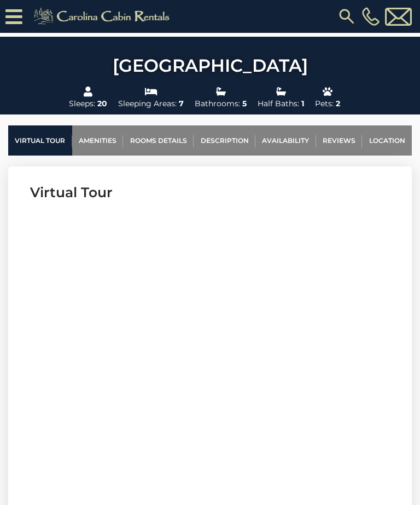  What do you see at coordinates (103, 17) in the screenshot?
I see `img: Khaki-logo.png` at bounding box center [103, 17].